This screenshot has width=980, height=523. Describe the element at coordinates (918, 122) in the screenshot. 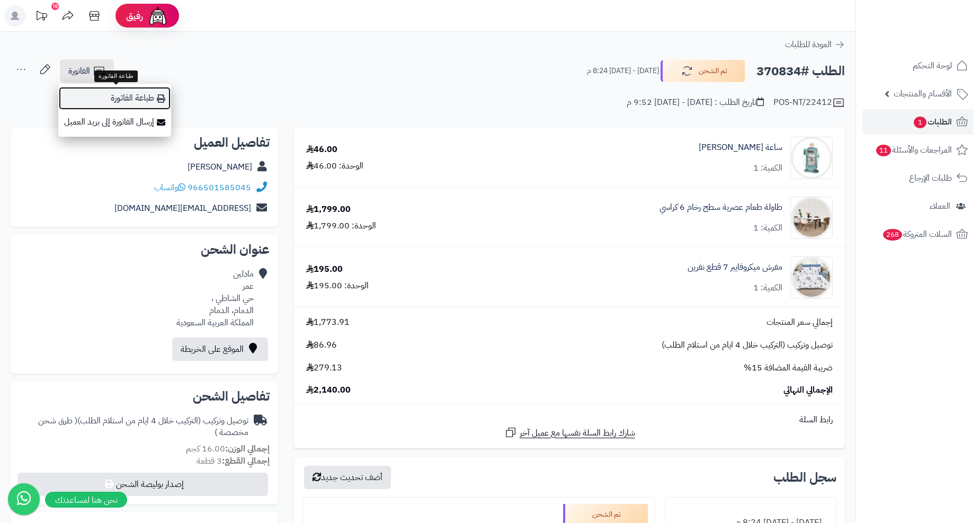

I see `a: الطلبات1` at that location.